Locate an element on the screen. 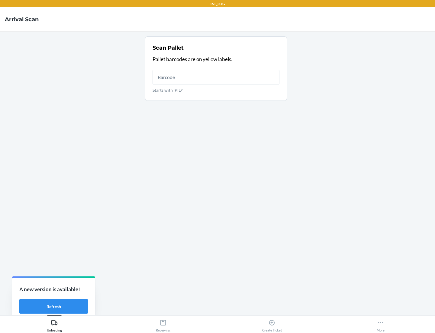 This screenshot has height=333, width=435. p: A new version is available! is located at coordinates (54, 289).